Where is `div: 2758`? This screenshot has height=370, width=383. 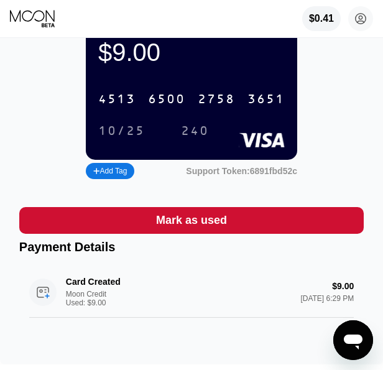
div: 2758 is located at coordinates (216, 99).